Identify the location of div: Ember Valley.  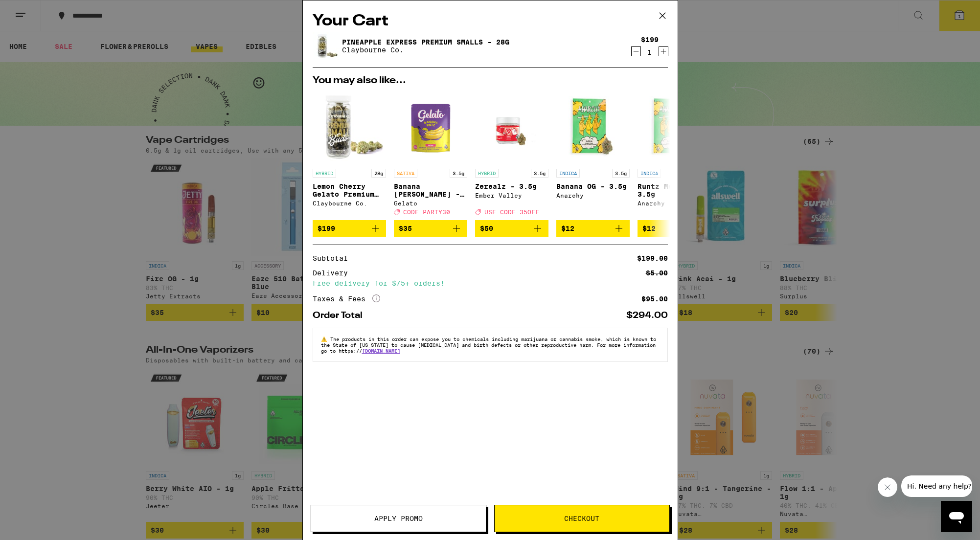
(512, 195).